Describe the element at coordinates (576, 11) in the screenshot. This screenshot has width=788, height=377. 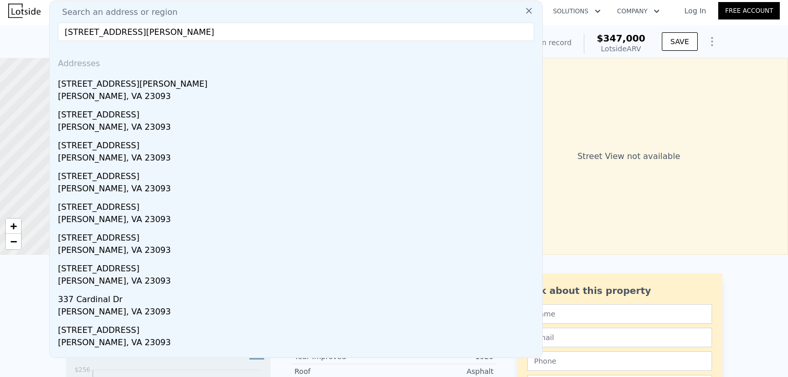
I see `button: Solutions` at that location.